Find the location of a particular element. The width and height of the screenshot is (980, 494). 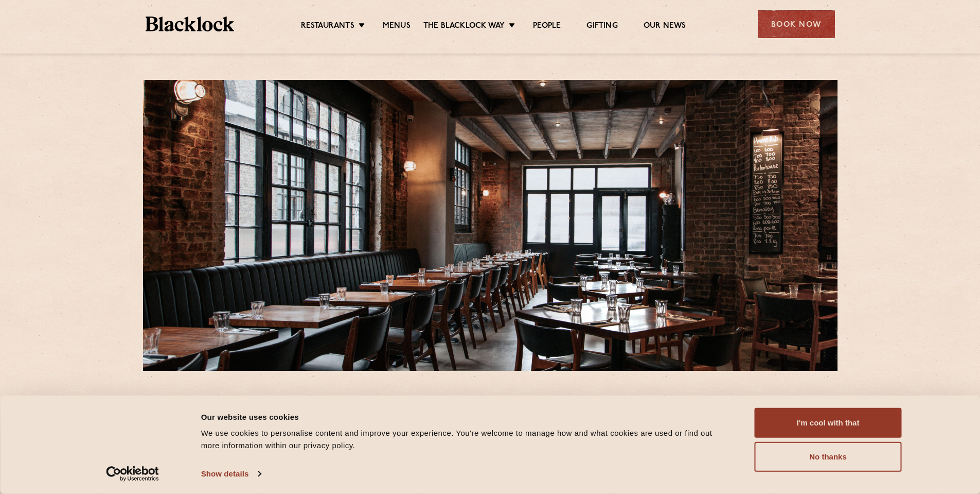

a: Our News is located at coordinates (664, 27).